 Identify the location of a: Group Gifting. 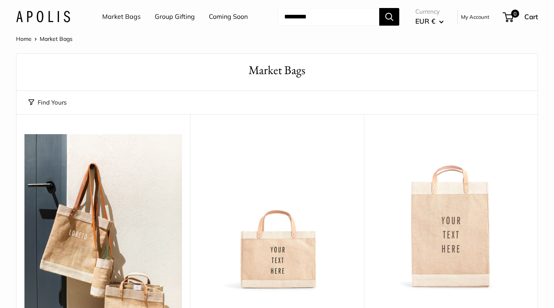
(175, 17).